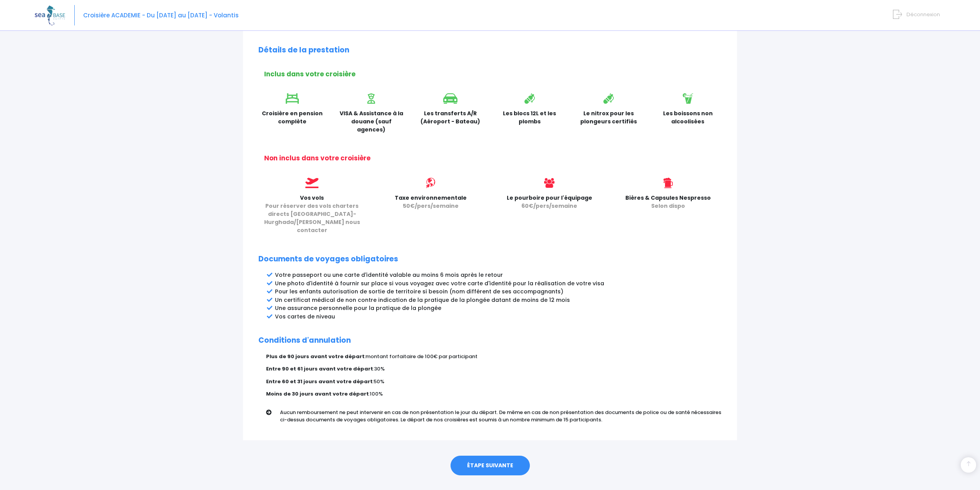 This screenshot has width=980, height=490. What do you see at coordinates (668, 183) in the screenshot?
I see `img: icon_biere.svg` at bounding box center [668, 183].